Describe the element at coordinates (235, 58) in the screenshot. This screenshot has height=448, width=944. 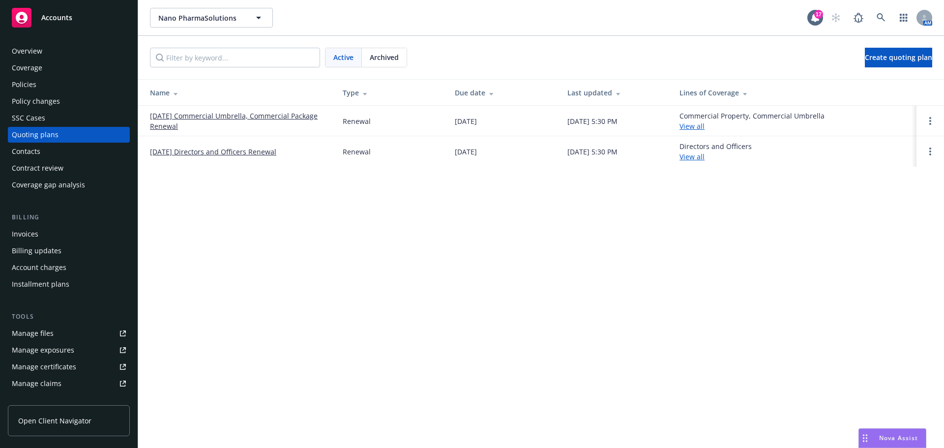
I see `input: Filter by keyword...` at that location.